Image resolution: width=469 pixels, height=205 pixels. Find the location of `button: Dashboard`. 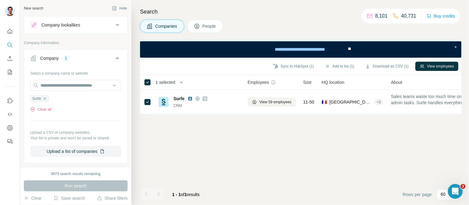

button: Dashboard is located at coordinates (10, 128).